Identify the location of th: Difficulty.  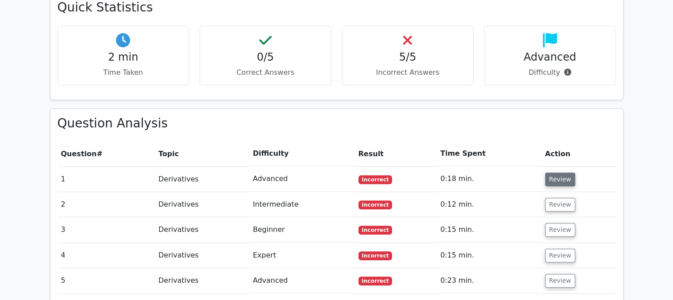
(302, 154).